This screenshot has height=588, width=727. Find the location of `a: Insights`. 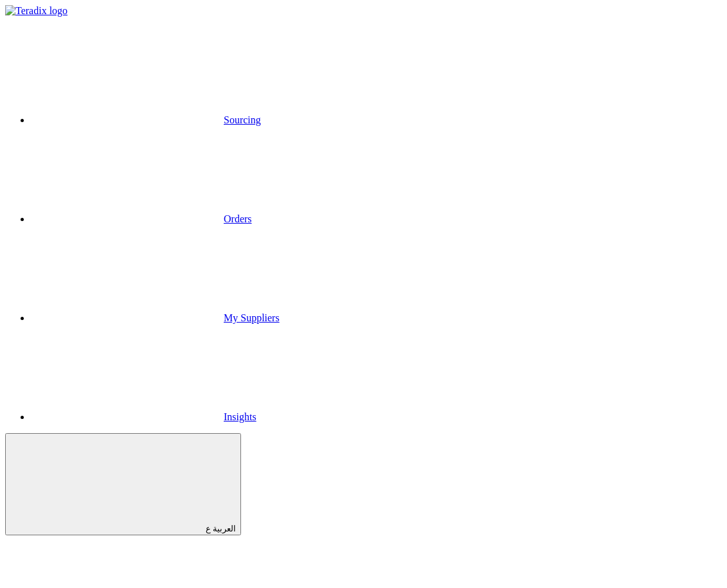

a: Insights is located at coordinates (144, 416).